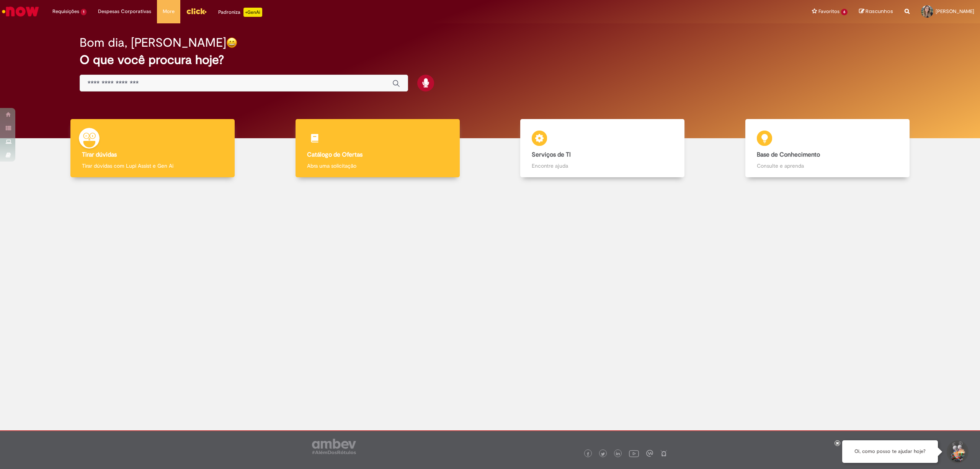  I want to click on img: logo_footer_youtube.png, so click(634, 453).